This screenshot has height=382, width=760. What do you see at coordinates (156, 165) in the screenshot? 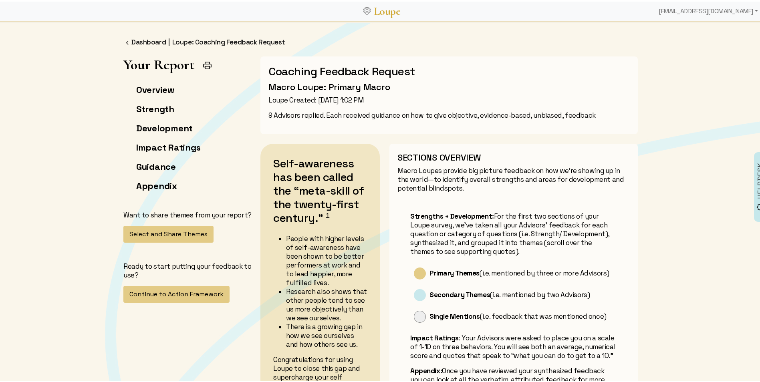
I see `a: Guidance` at bounding box center [156, 165].